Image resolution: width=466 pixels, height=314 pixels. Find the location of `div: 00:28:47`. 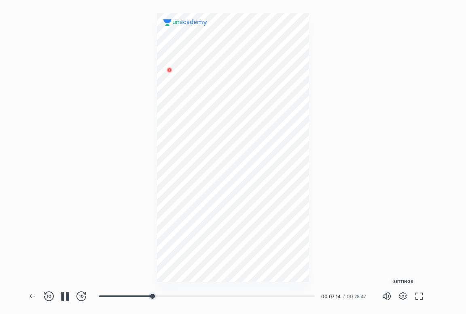

div: 00:28:47 is located at coordinates (357, 297).